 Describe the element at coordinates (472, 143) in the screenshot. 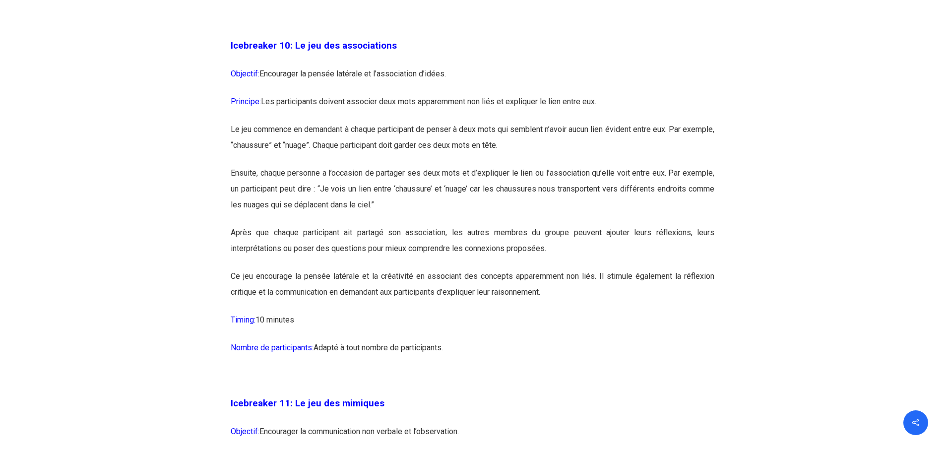

I see `p: Le jeu commence en demandant à chaque participant de penser à deux mots qui semblent n’avoir aucu...` at that location.